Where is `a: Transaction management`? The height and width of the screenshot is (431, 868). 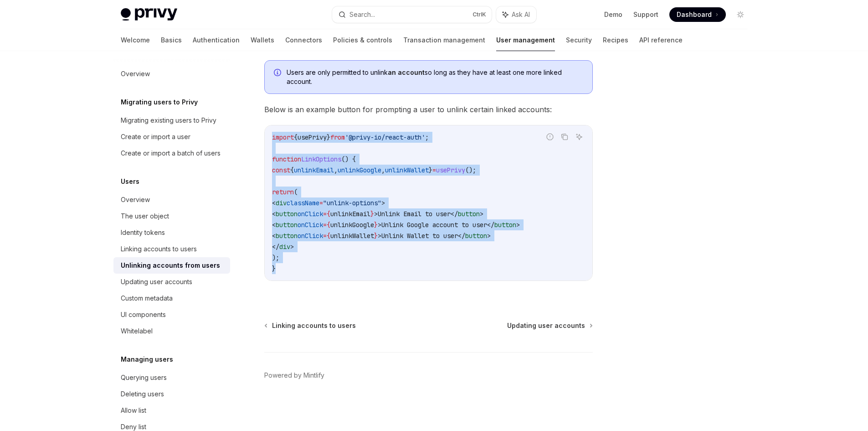
a: Transaction management is located at coordinates (445, 40).